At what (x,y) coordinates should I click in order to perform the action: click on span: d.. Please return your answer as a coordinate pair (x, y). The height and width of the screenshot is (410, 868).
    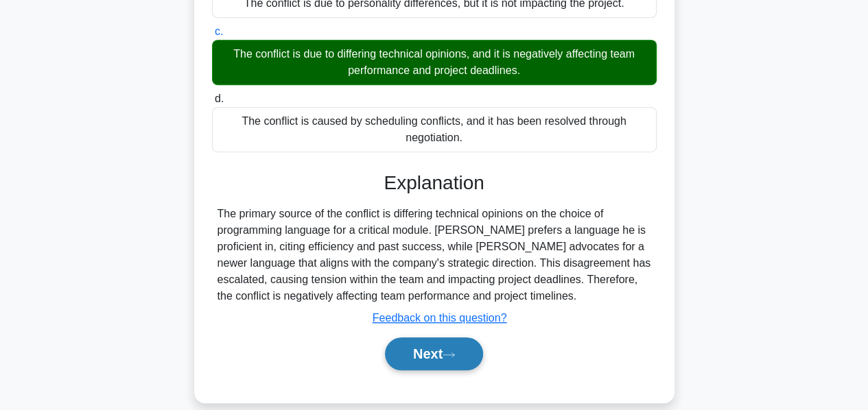
    Looking at the image, I should click on (219, 98).